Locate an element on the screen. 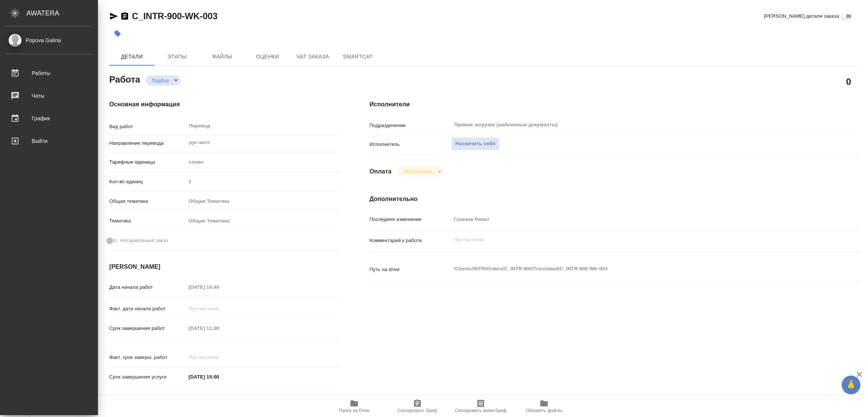 The image size is (868, 417). span: Чат заказа is located at coordinates (312, 57).